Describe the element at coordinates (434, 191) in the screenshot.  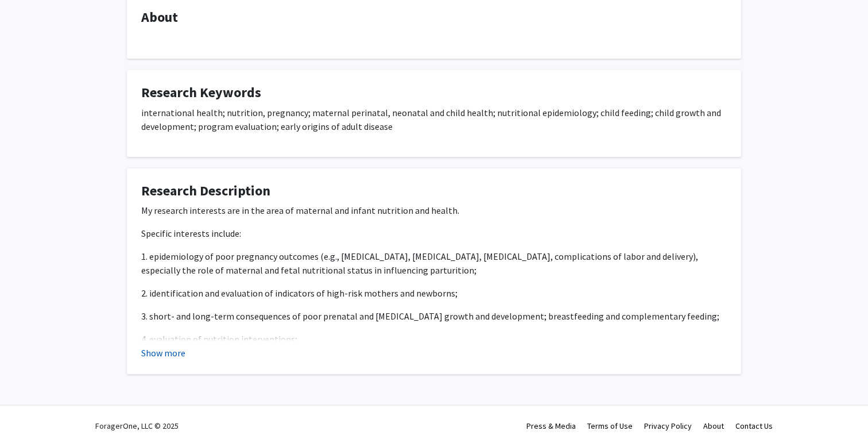
I see `h4: Research Description` at that location.